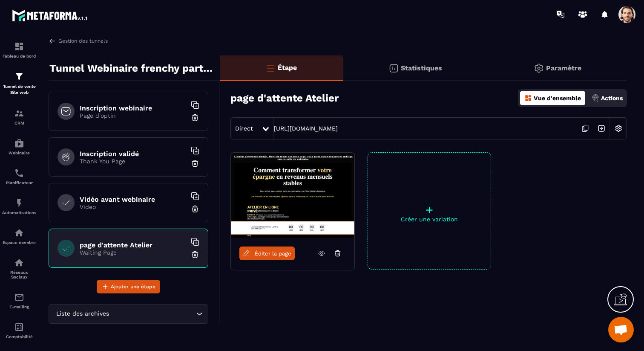 The height and width of the screenshot is (351, 644). What do you see at coordinates (19, 297) in the screenshot?
I see `img: email` at bounding box center [19, 297].